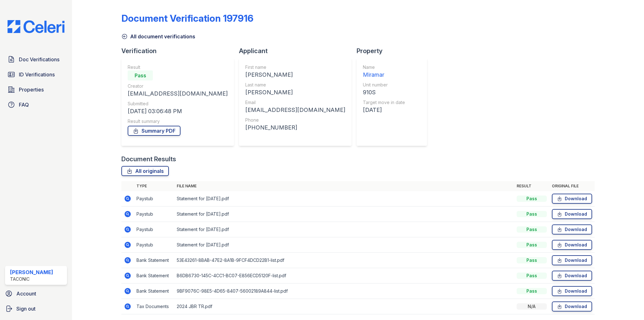 This screenshot has height=320, width=644. I want to click on div: Phone, so click(295, 120).